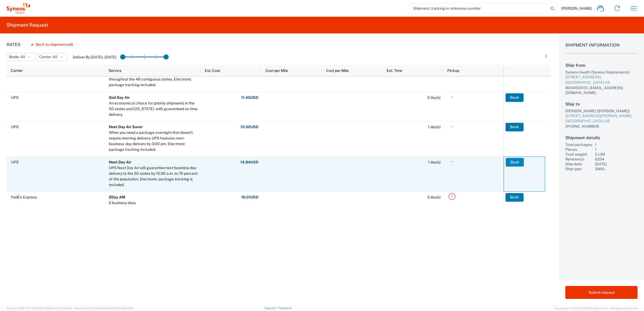 Image resolution: width=644 pixels, height=311 pixels. What do you see at coordinates (153, 109) in the screenshot?
I see `div: An economical choice for priority shipments in the 50 states and Puerto Rico - with guaranteed on...` at bounding box center [153, 109].